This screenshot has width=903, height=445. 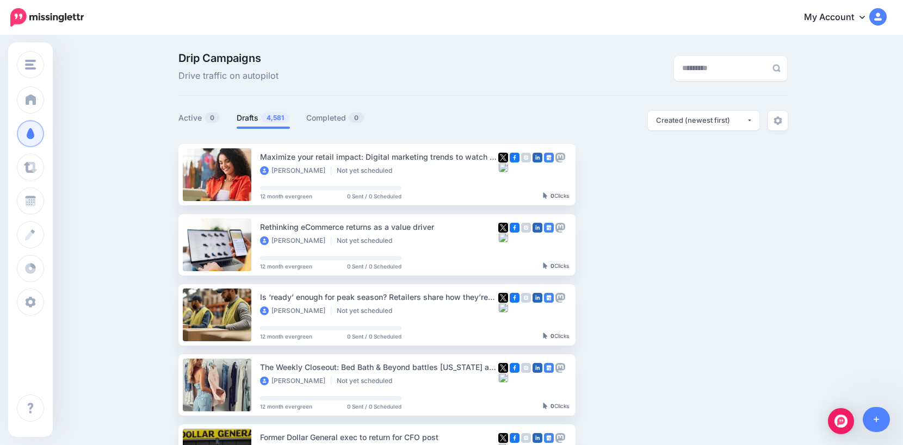 What do you see at coordinates (701, 120) in the screenshot?
I see `div: Created (newest first)` at bounding box center [701, 120].